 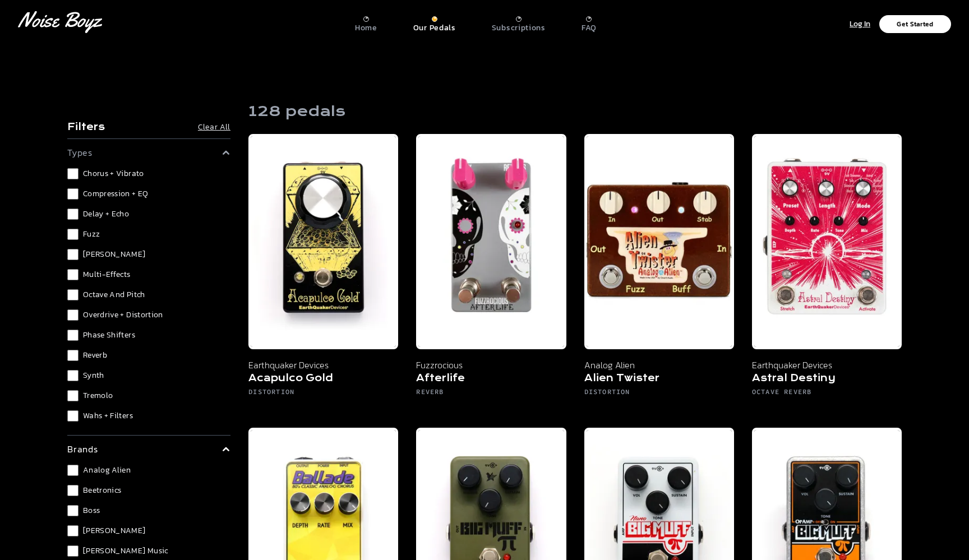 I want to click on a: Analog Alien Alien Twister Analog Alien Alien Twister Distortion, so click(x=659, y=272).